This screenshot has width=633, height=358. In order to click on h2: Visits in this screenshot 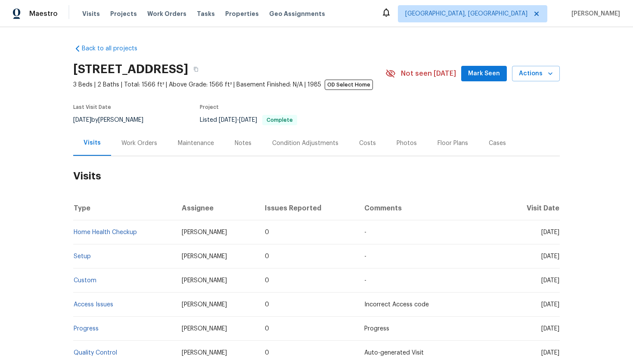, I will do `click(317, 176)`.